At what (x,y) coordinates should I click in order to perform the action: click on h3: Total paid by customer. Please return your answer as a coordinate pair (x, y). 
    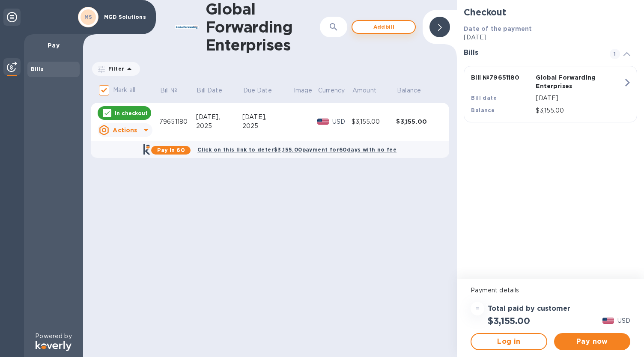
    Looking at the image, I should click on (529, 308).